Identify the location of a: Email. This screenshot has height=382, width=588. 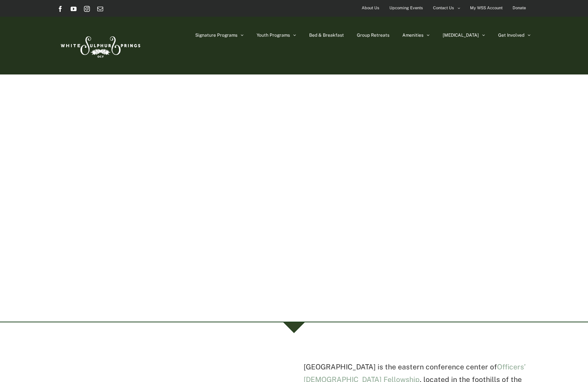
(100, 9).